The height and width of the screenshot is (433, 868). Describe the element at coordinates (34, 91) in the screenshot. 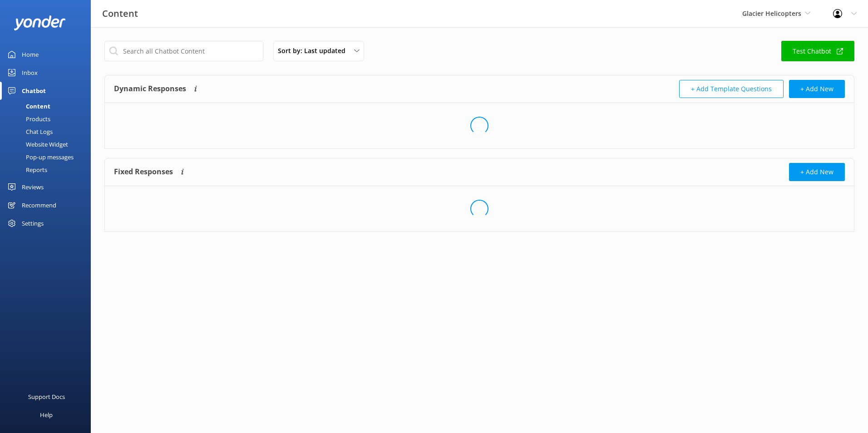

I see `div: Chatbot` at that location.